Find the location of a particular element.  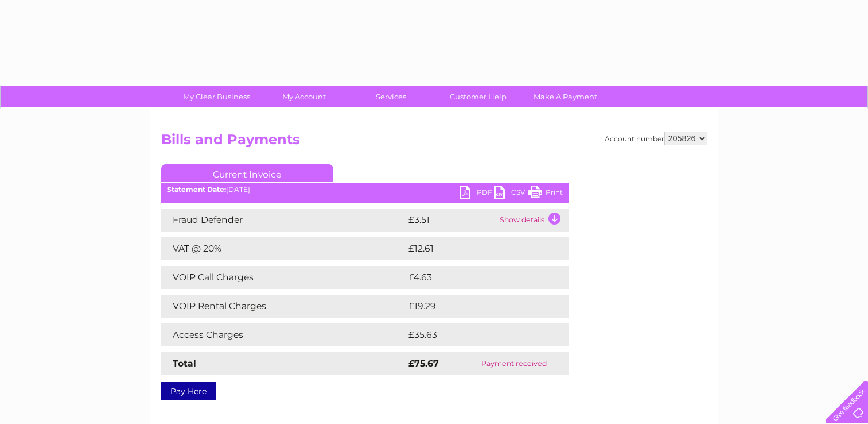

td: Fraud Defender is located at coordinates (283, 220).